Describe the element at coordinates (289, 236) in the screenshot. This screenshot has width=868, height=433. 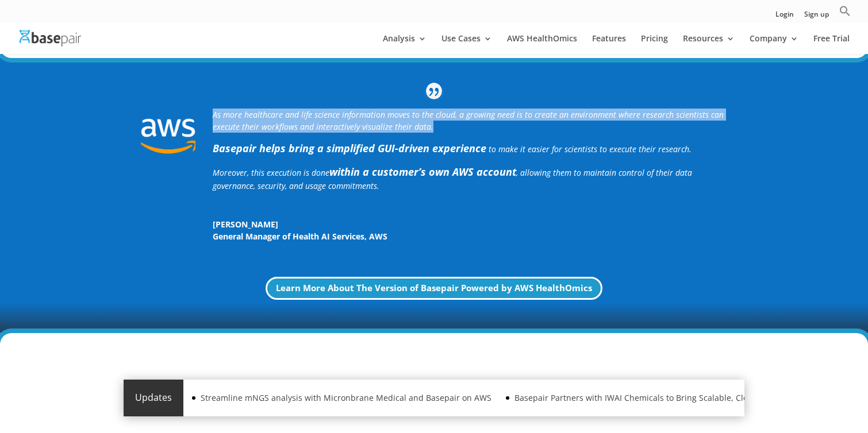
I see `span: General Manager of Health AI Services` at that location.